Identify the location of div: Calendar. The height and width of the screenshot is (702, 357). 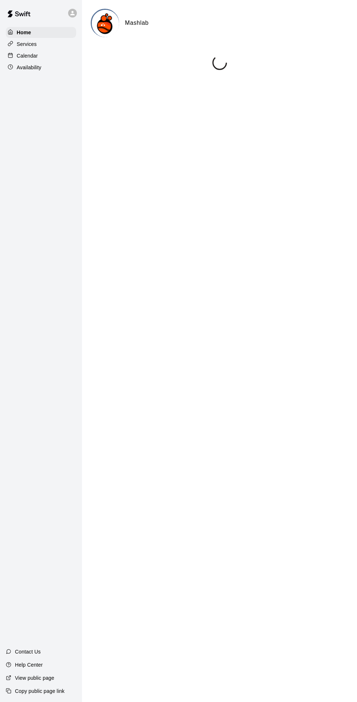
(41, 56).